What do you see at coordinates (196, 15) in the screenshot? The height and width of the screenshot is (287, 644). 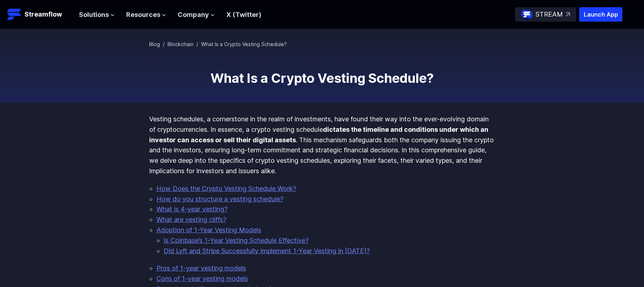 I see `button: Company` at bounding box center [196, 15].